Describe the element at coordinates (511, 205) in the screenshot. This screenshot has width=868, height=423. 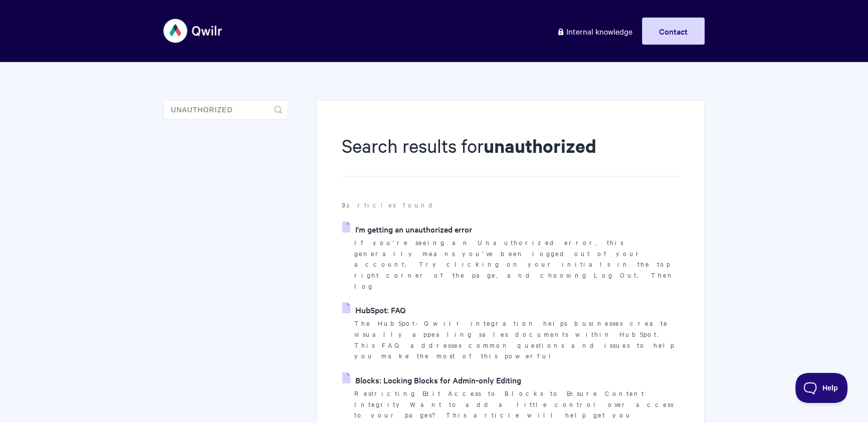
I see `p: articles found` at that location.